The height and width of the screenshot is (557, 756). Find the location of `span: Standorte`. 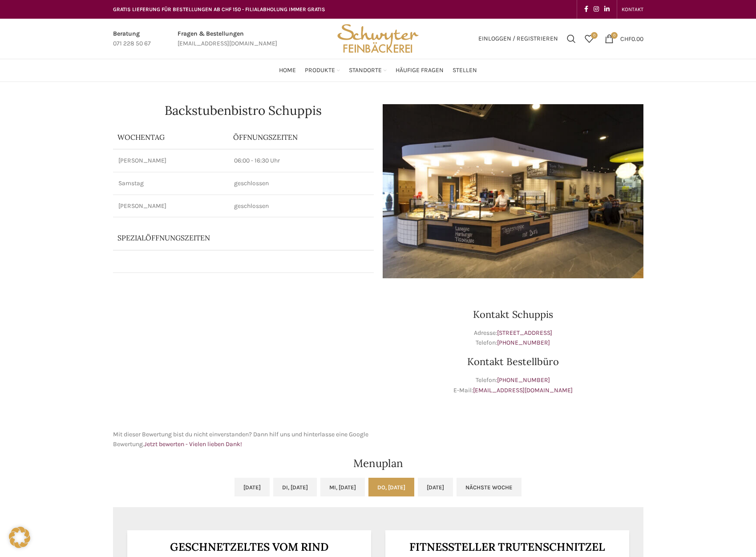

span: Standorte is located at coordinates (365, 71).